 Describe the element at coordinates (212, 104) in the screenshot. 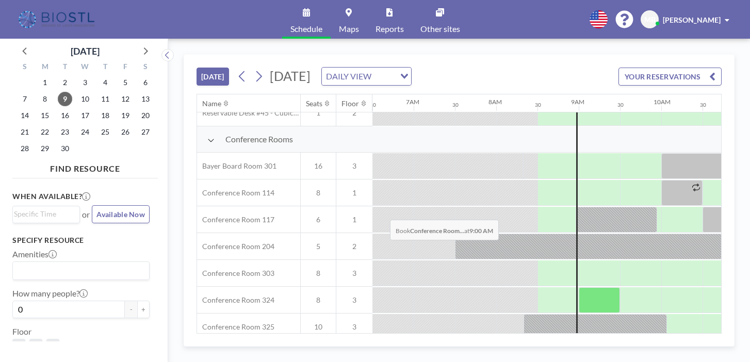

I see `div: Name` at that location.